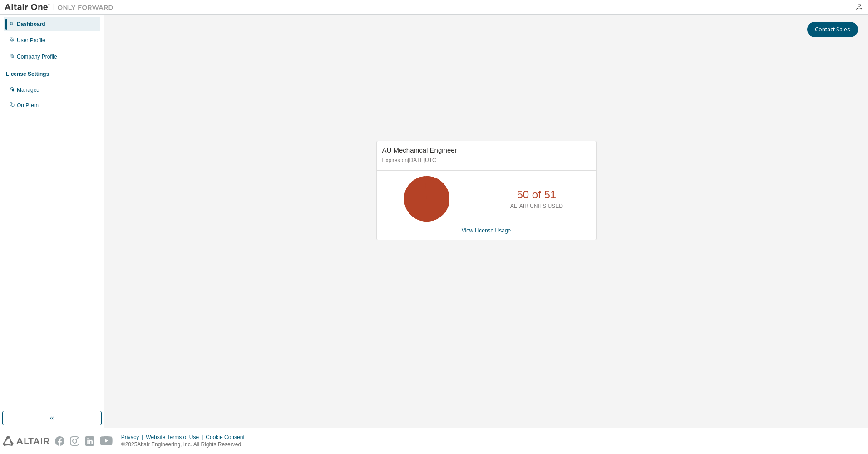 This screenshot has height=454, width=868. I want to click on p: 50 of 51, so click(536, 195).